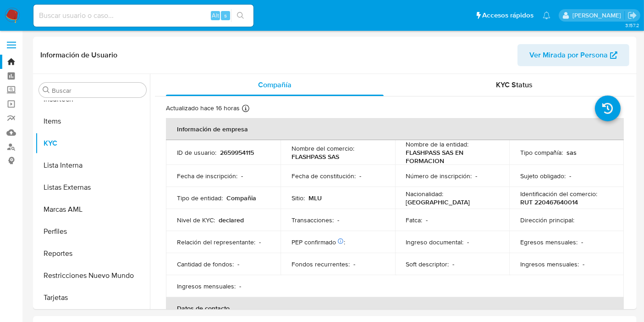 This screenshot has height=322, width=644. Describe the element at coordinates (92, 121) in the screenshot. I see `button: Items` at that location.